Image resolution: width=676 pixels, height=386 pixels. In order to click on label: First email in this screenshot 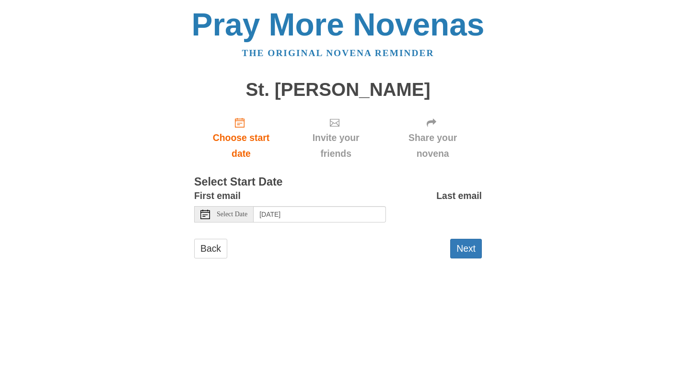, I will do `click(217, 196)`.